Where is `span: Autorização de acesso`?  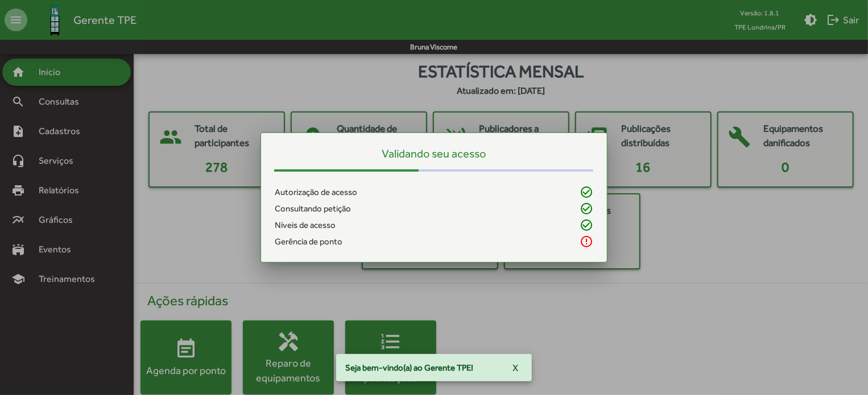
span: Autorização de acesso is located at coordinates (316, 192).